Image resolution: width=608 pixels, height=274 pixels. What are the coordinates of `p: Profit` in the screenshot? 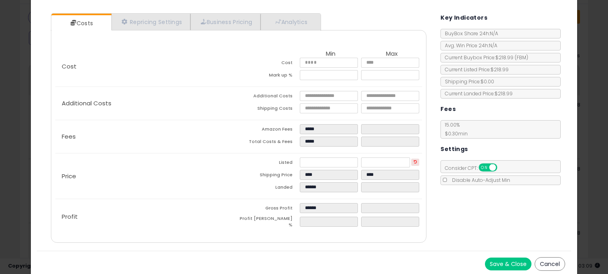 It's located at (147, 217).